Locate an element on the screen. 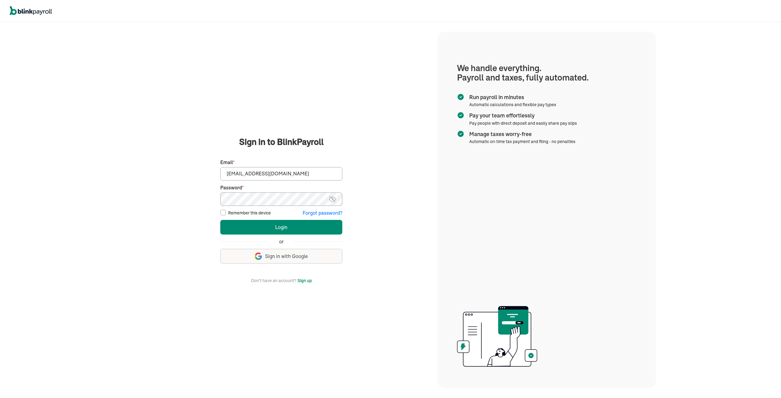 The width and height of the screenshot is (781, 398). img: google is located at coordinates (258, 256).